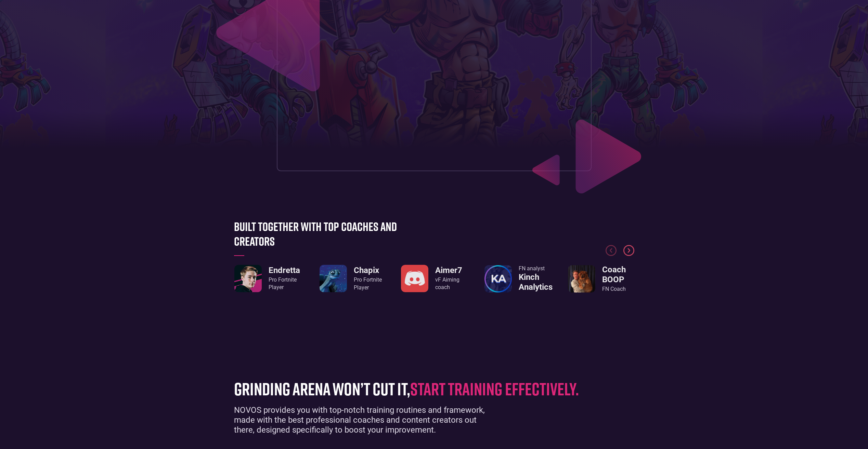  What do you see at coordinates (495, 389) in the screenshot?
I see `span: start training effectively.` at bounding box center [495, 389].